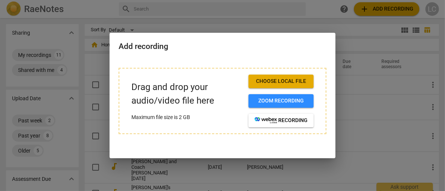 The image size is (445, 191). I want to click on button: recording, so click(281, 120).